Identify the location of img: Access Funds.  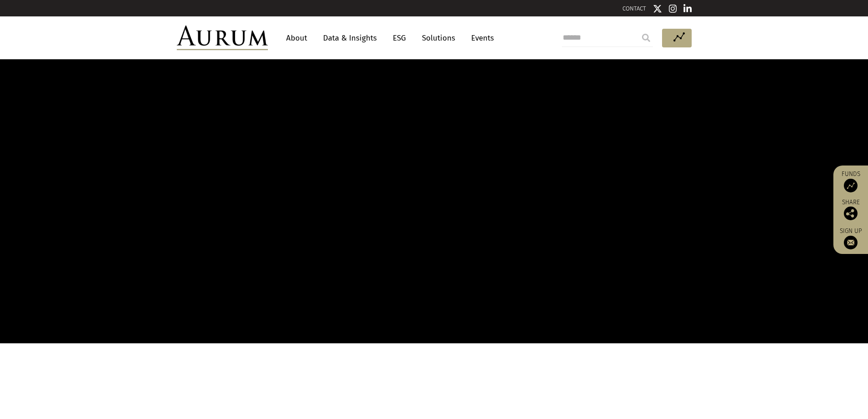
(851, 185).